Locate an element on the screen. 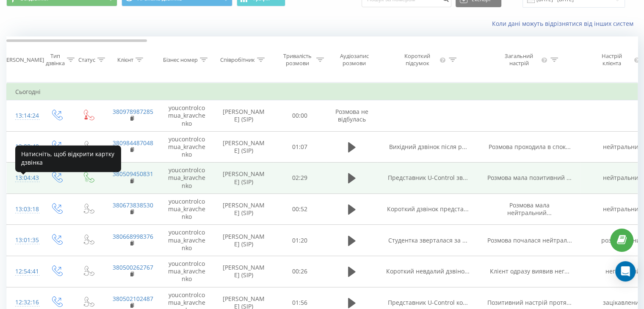  div: Загальний настрій is located at coordinates (519, 60).